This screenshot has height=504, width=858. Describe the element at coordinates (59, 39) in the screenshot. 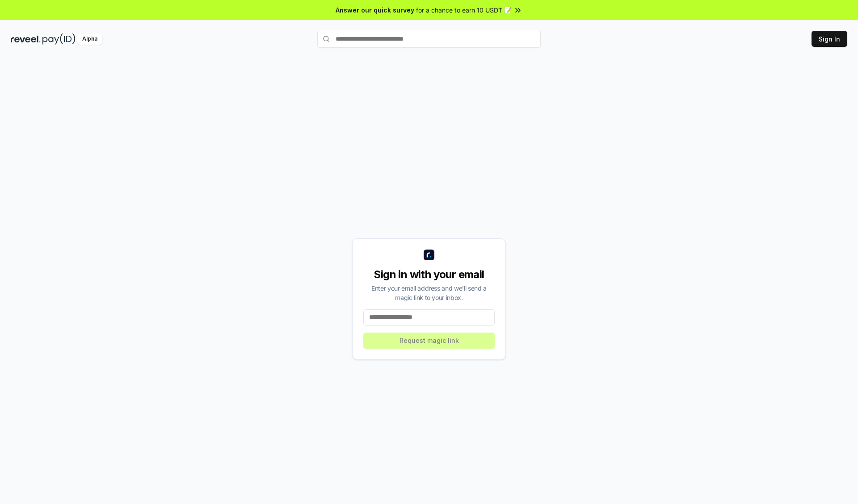

I see `img: pay_id` at that location.